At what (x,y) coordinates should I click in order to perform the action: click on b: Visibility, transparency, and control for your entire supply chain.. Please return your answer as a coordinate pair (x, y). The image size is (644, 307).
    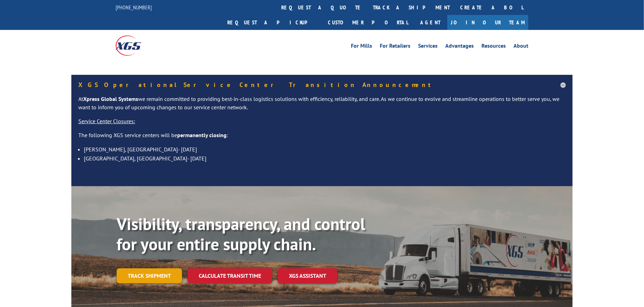
    Looking at the image, I should click on (241, 234).